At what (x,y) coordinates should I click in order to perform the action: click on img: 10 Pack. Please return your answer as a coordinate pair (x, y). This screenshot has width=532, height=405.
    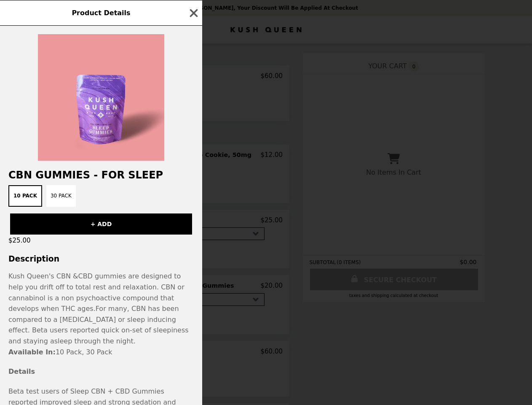
    Looking at the image, I should click on (101, 97).